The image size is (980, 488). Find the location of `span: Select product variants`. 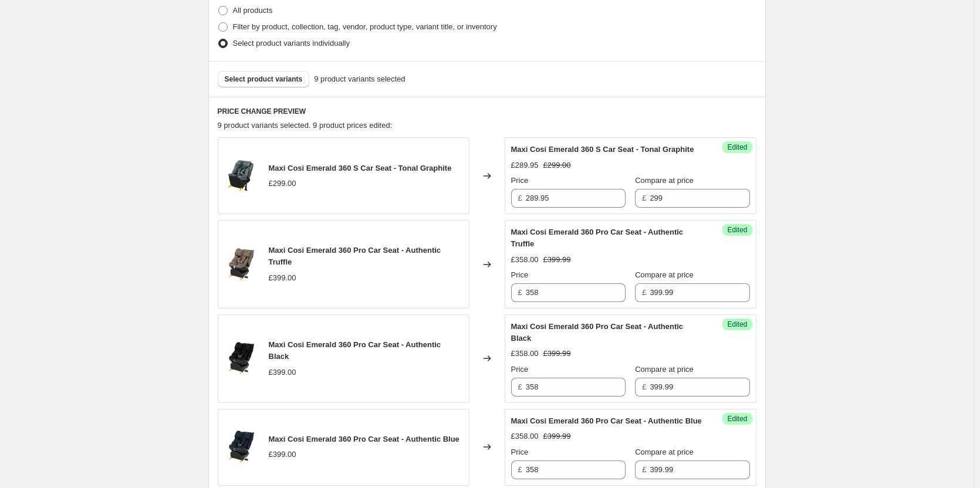

span: Select product variants is located at coordinates (264, 79).